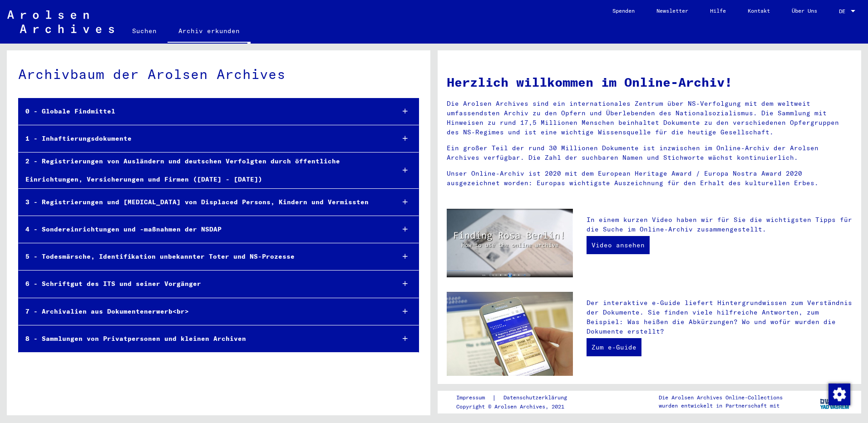  Describe the element at coordinates (203, 229) in the screenshot. I see `div: 4 - Sondereinrichtungen und -maßnahmen der NSDAP` at that location.